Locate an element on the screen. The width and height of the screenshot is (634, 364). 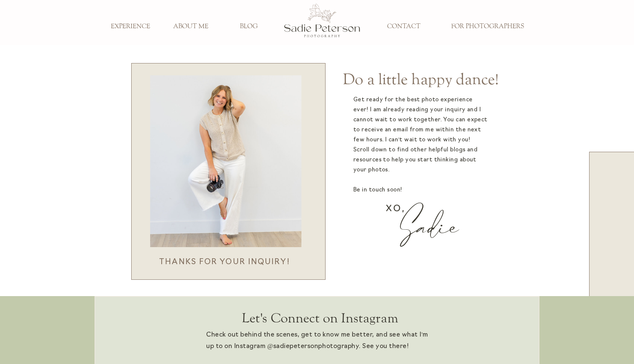
p: Get ready for the best photo experience ever! I am already reading your inquiry and I cannot wait... is located at coordinates (421, 159).